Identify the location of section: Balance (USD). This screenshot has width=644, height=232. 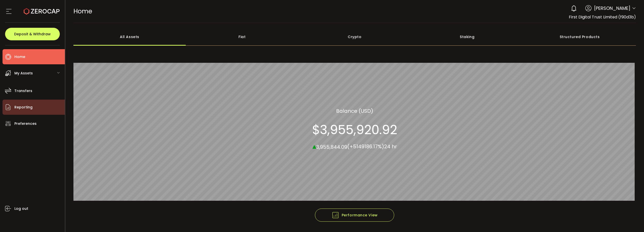
(355, 111).